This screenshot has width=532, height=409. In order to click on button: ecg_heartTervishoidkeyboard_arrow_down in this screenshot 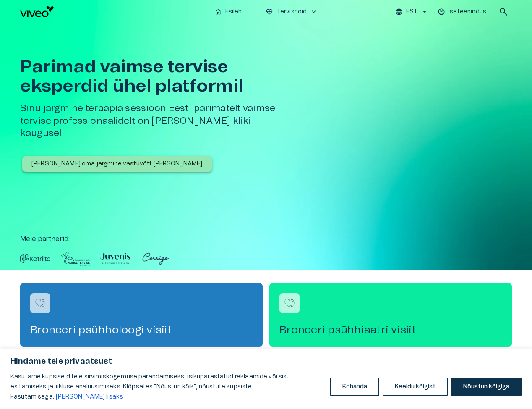, I will do `click(291, 12)`.